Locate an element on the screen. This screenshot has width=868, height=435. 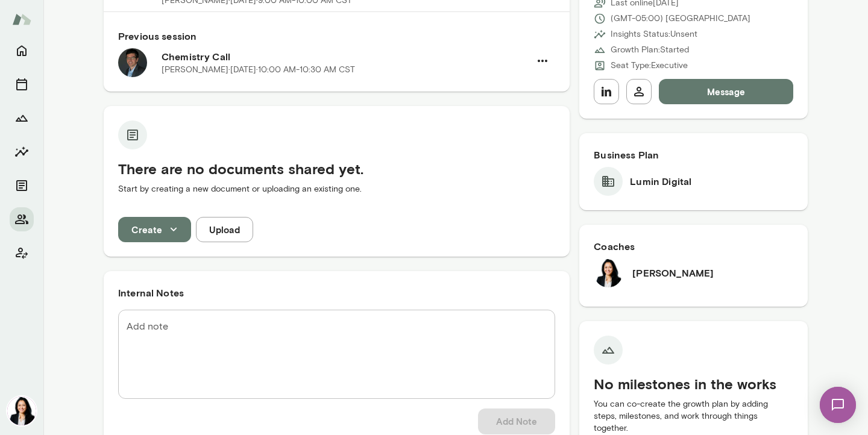
button: Message is located at coordinates (725, 91).